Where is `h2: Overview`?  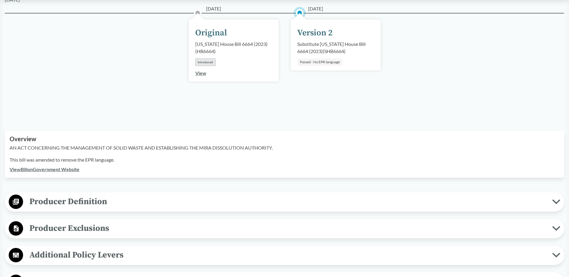
h2: Overview is located at coordinates (284, 139).